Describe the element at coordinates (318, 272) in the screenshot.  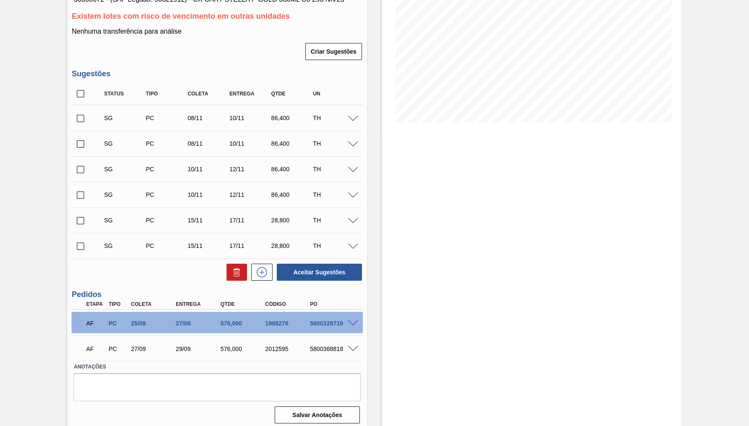
I see `div: Aceitar Sugestões` at that location.